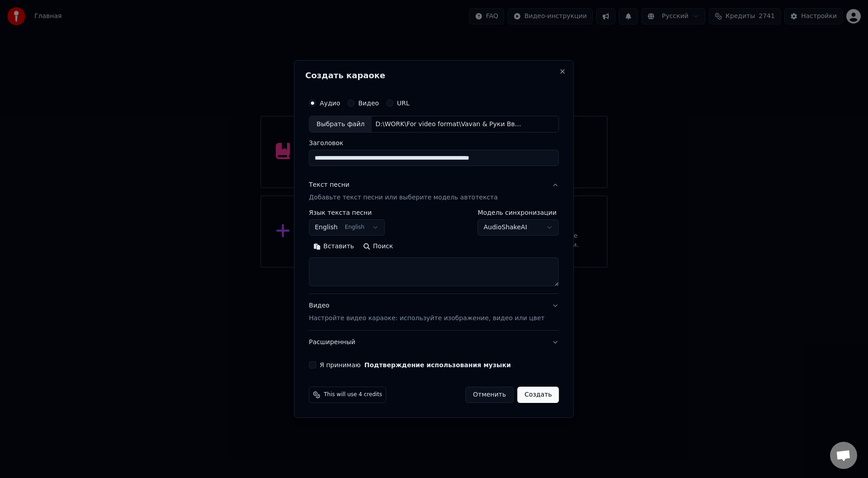  Describe the element at coordinates (434, 191) in the screenshot. I see `button: Текст песниДобавьте текст песни или выберите модель автотекста` at that location.